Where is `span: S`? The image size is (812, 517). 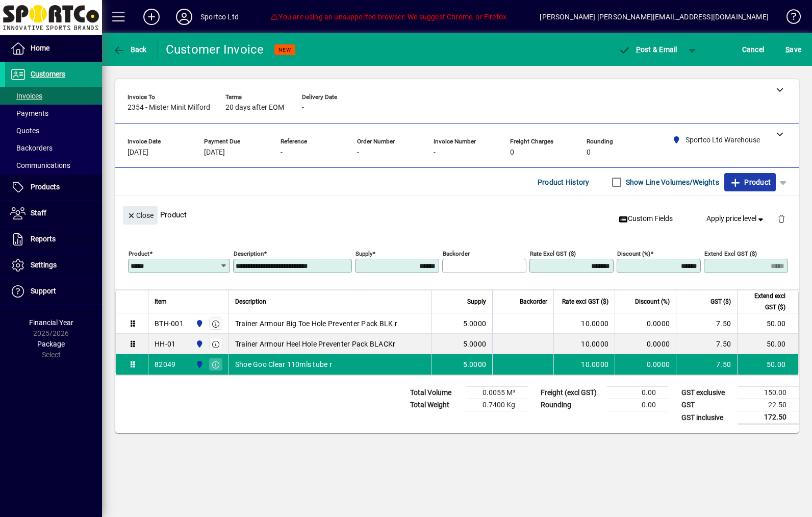
span: S is located at coordinates (788, 50).